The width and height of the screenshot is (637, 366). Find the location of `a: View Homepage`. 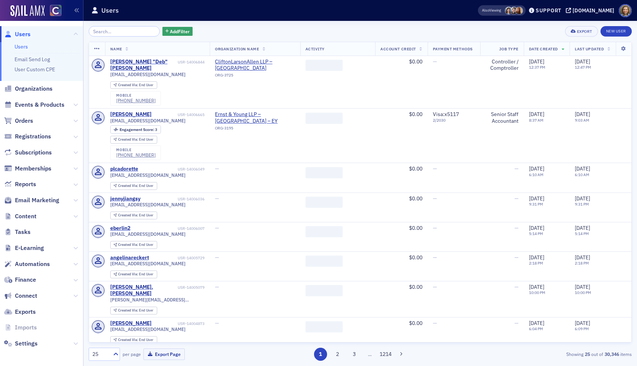

a: View Homepage is located at coordinates (53, 11).